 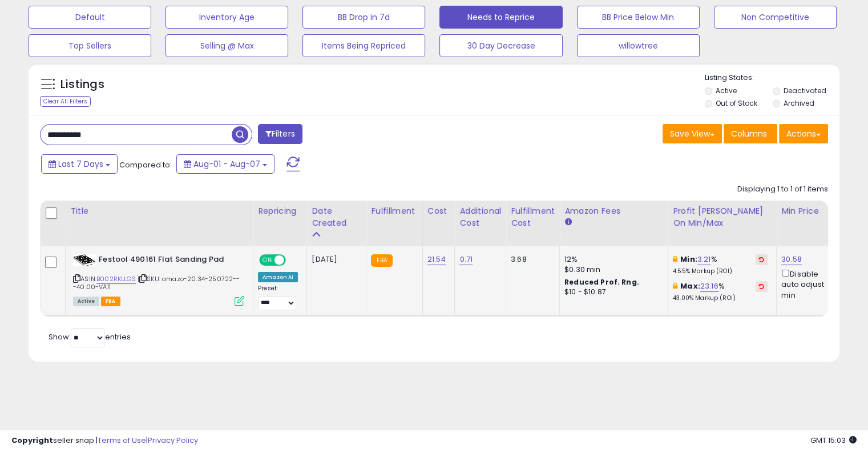 I want to click on button: Default, so click(x=90, y=17).